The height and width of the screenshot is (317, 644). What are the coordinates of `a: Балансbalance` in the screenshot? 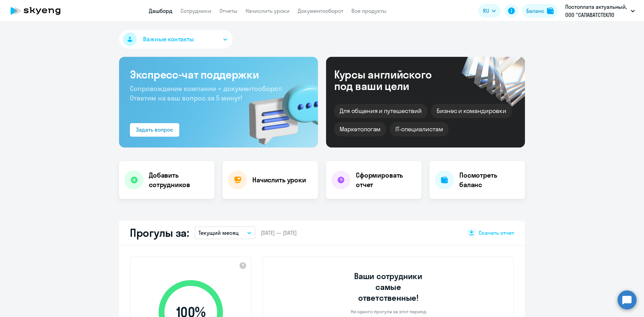 It's located at (539, 11).